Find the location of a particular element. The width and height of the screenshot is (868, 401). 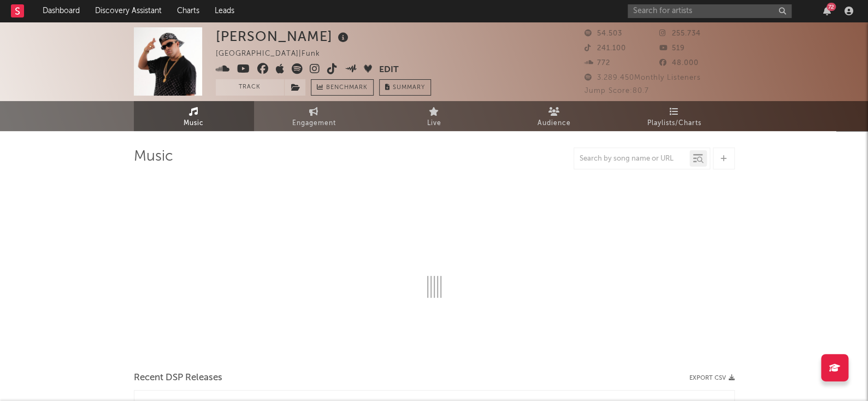

span: 48.000 is located at coordinates (679, 62).